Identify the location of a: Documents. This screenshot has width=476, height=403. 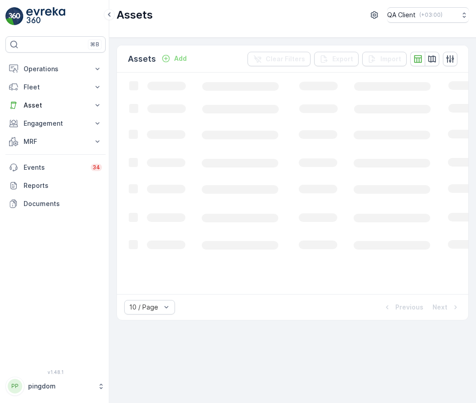
(55, 204).